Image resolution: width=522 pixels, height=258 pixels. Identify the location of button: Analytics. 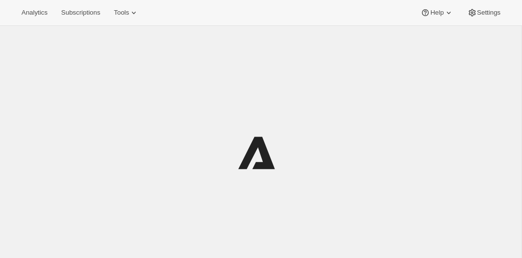
(34, 13).